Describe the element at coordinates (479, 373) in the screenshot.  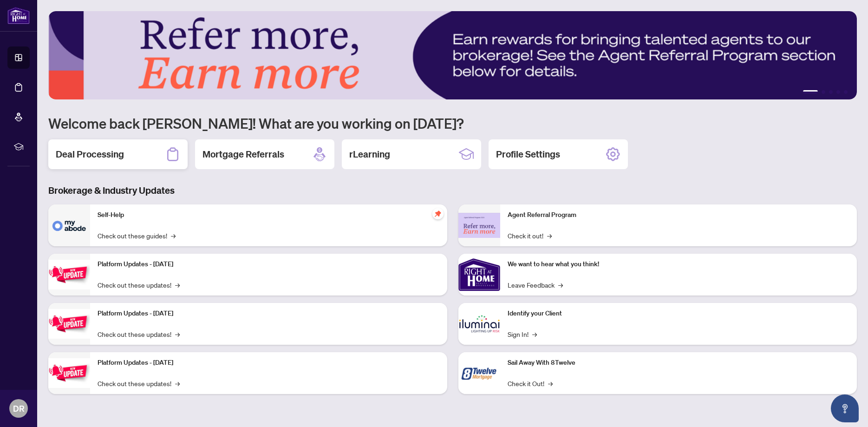
I see `img: Sail Away With 8Twelve` at that location.